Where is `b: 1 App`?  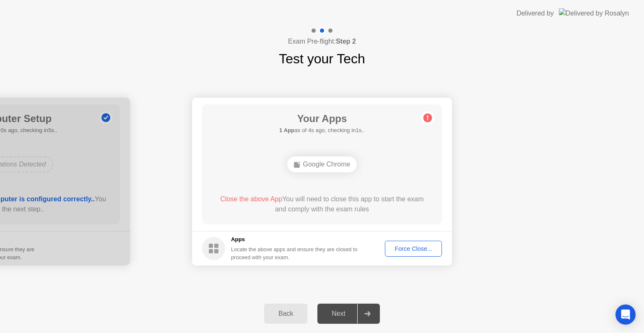 b: 1 App is located at coordinates (287, 130).